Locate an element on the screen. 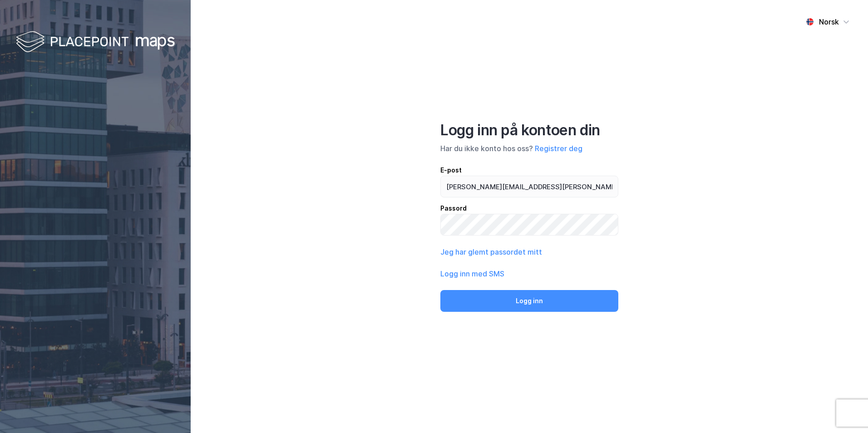  button: Registrer deg is located at coordinates (558, 148).